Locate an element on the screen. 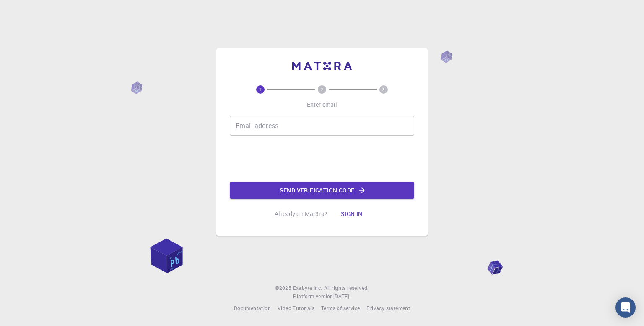 This screenshot has width=644, height=326. button: Send verification code is located at coordinates (322, 190).